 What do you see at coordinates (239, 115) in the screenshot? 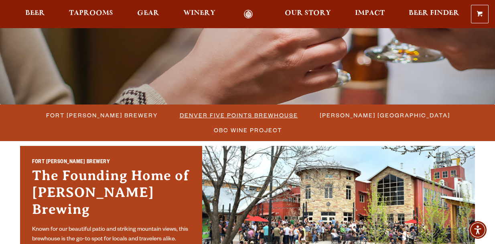
I see `span: Denver Five Points Brewhouse` at bounding box center [239, 115].